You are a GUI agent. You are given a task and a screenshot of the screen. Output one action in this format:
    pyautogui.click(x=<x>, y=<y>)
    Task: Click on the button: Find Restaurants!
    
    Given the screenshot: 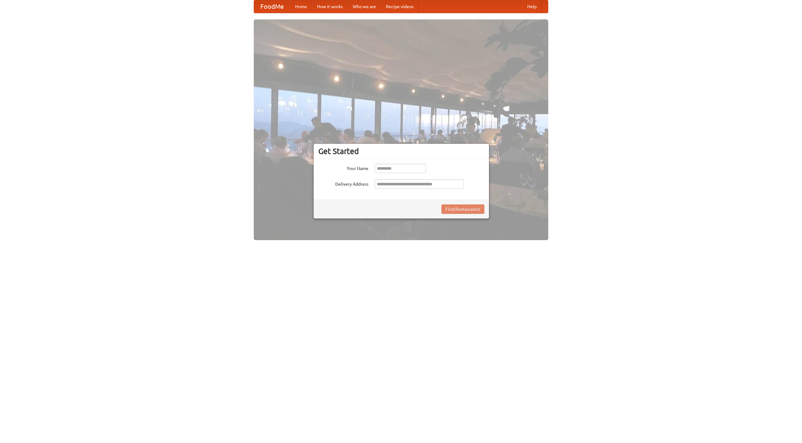 What is the action you would take?
    pyautogui.click(x=463, y=209)
    